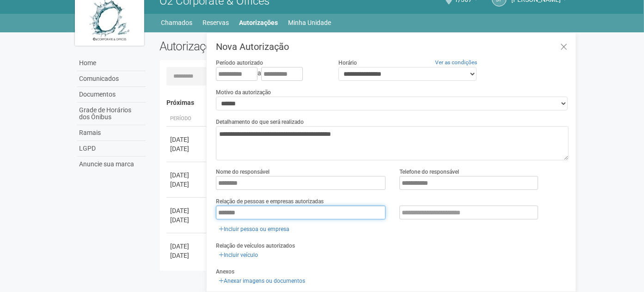 Image resolution: width=644 pixels, height=292 pixels. Describe the element at coordinates (238, 255) in the screenshot. I see `a: Incluir veículo` at that location.